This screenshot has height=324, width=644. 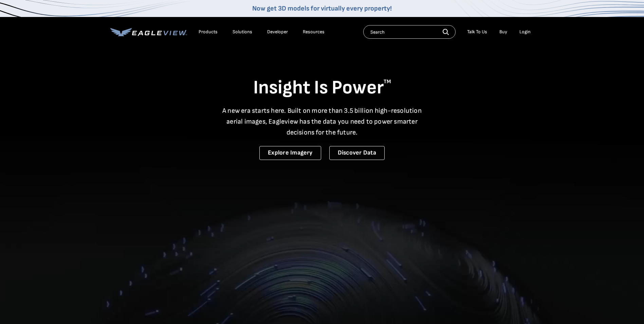 I want to click on a: Now get 3D models for virtually every property!, so click(x=322, y=9).